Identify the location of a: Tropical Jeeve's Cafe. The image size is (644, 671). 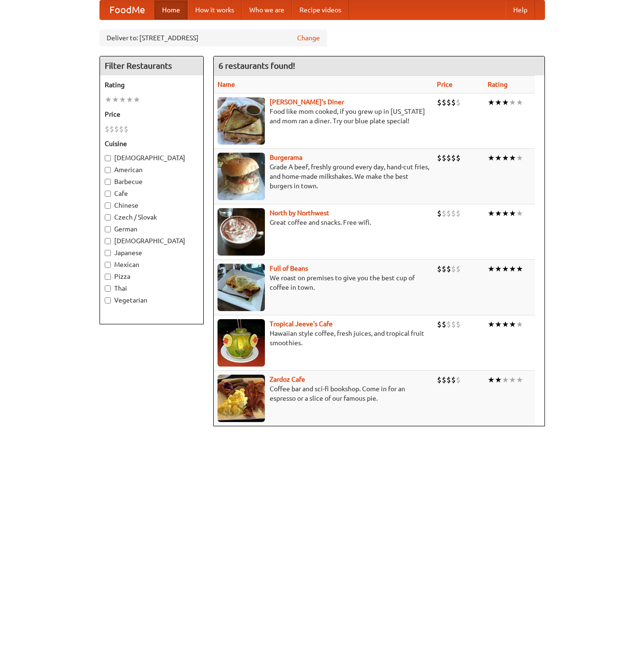
(302, 324).